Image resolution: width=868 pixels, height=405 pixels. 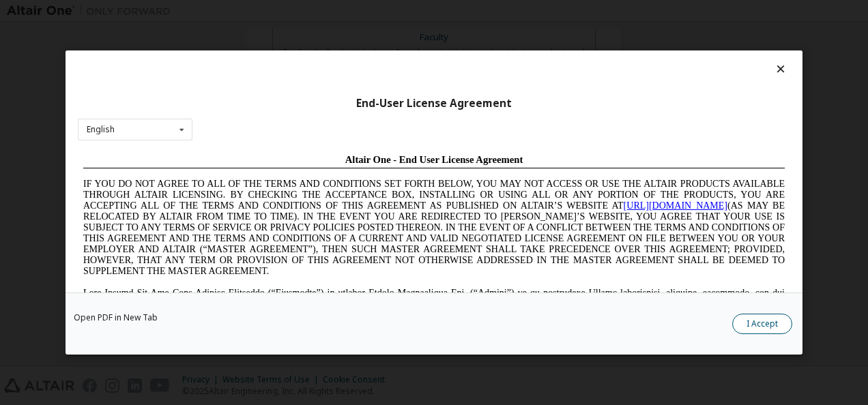 What do you see at coordinates (434, 104) in the screenshot?
I see `div: End-User License Agreement` at bounding box center [434, 104].